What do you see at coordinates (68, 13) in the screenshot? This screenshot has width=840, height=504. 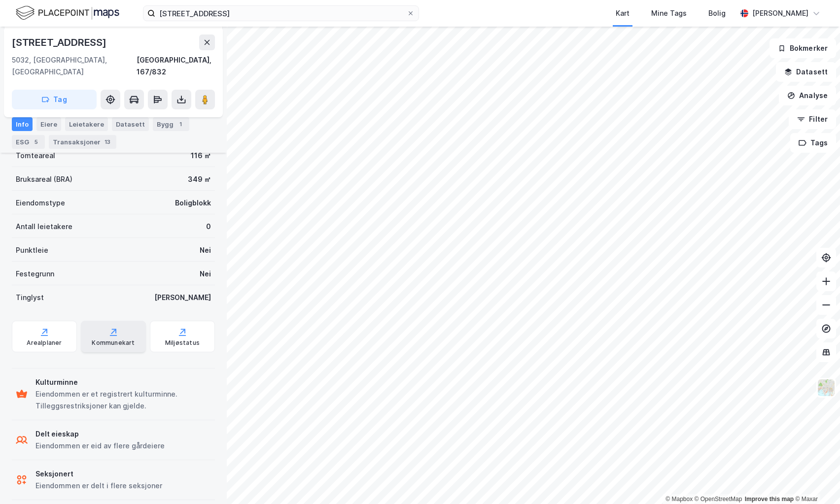 I see `img: logo.f888ab2527a4732fd821a326f86c7f29.svg` at bounding box center [68, 13].